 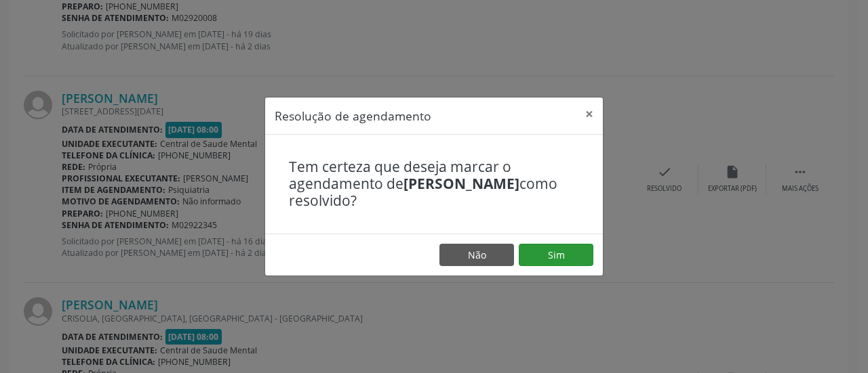 What do you see at coordinates (590, 114) in the screenshot?
I see `button: Close` at bounding box center [590, 114].